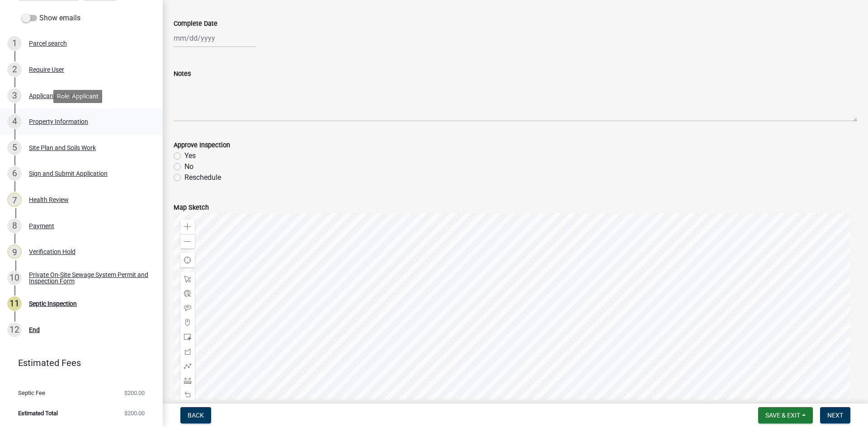 The height and width of the screenshot is (427, 868). I want to click on div: 12, so click(15, 330).